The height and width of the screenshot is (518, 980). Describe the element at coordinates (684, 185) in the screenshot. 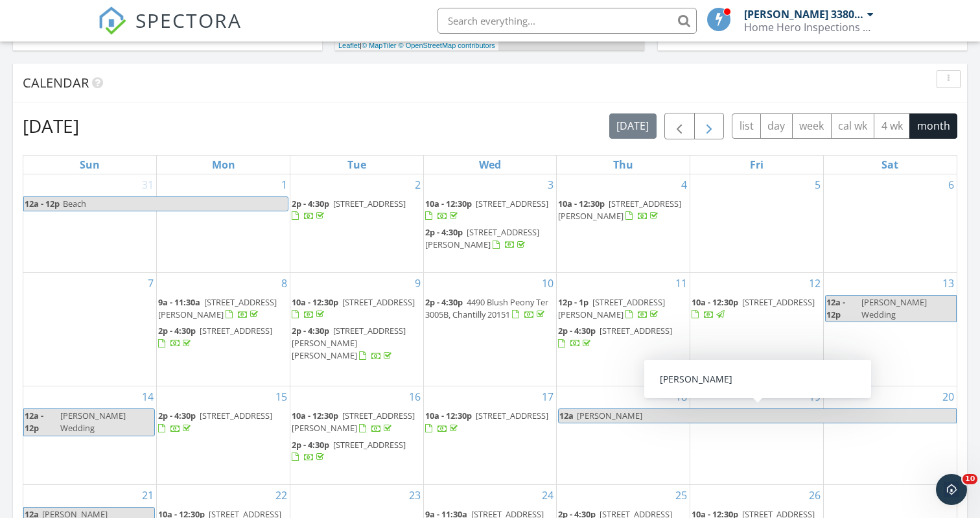

I see `a: Go to September 4, 2025` at that location.